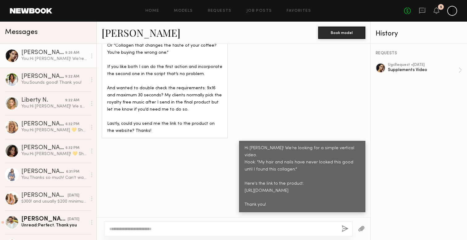  What do you see at coordinates (43, 100) in the screenshot?
I see `div: Liberty N.` at bounding box center [43, 100].